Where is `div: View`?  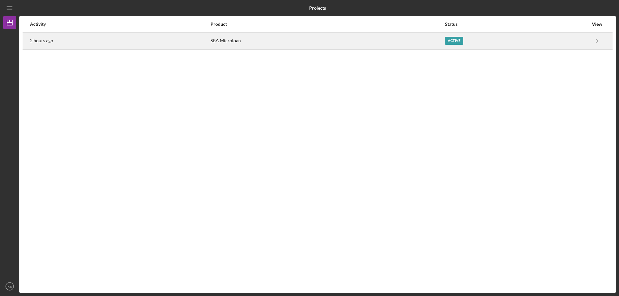 div: View is located at coordinates (597, 24).